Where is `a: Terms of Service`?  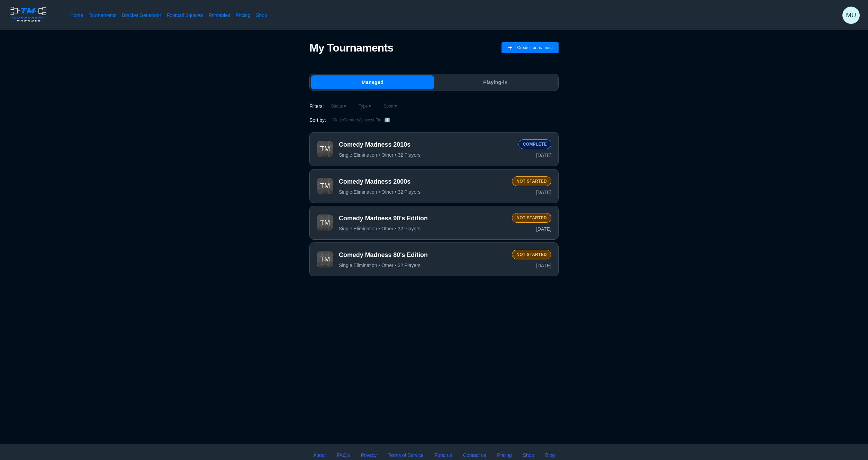
a: Terms of Service is located at coordinates (405, 455).